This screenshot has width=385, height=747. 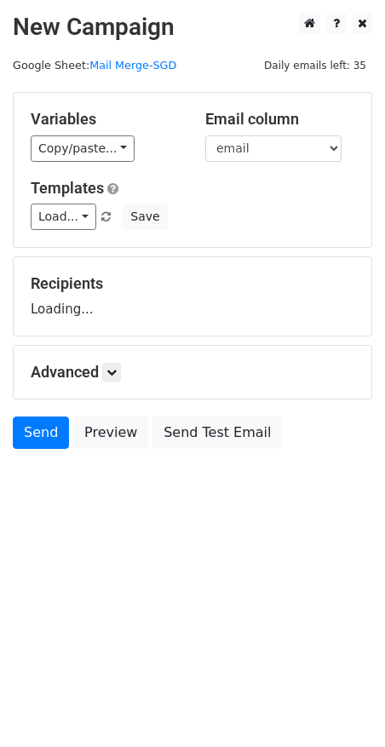 What do you see at coordinates (105, 119) in the screenshot?
I see `h5: Variables` at bounding box center [105, 119].